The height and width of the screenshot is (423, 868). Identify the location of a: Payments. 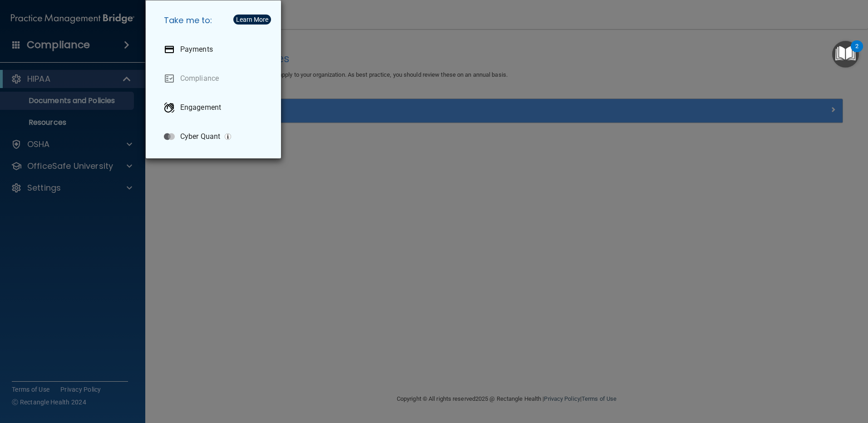
(215, 49).